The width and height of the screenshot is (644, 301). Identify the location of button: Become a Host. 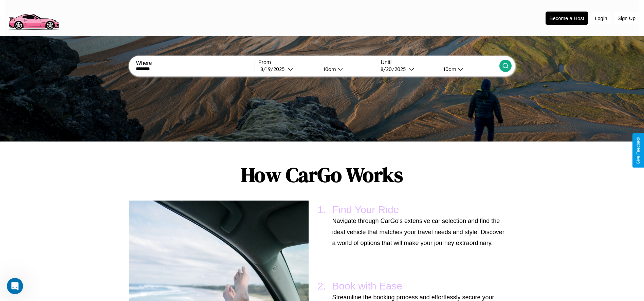
(566, 18).